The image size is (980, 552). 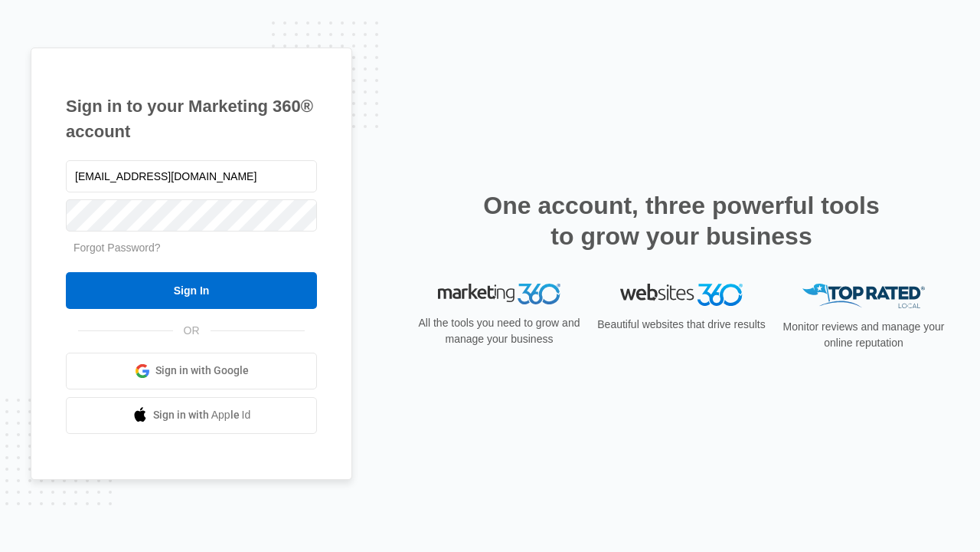 I want to click on h2: One account, three powerful tools to grow your business, so click(x=681, y=221).